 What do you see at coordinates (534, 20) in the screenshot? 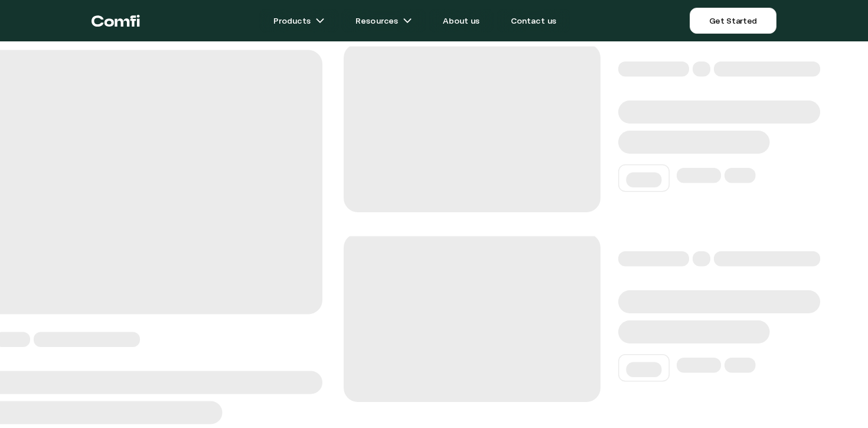
I see `a: Contact us` at bounding box center [534, 20].